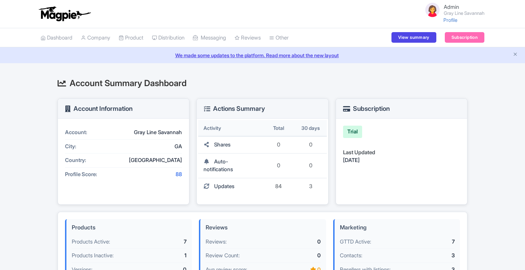 The width and height of the screenshot is (525, 270). What do you see at coordinates (209, 38) in the screenshot?
I see `a: Messaging` at bounding box center [209, 38].